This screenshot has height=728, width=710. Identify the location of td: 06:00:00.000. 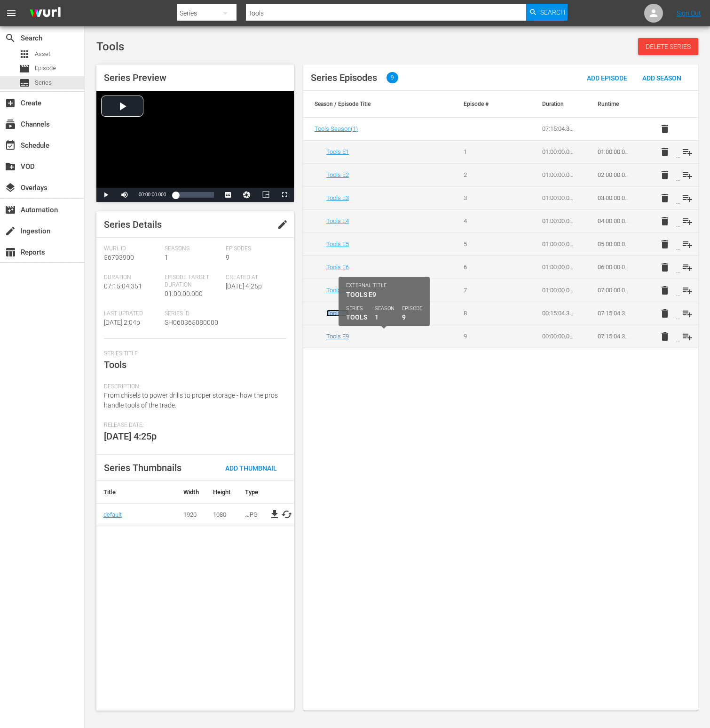
(614, 267).